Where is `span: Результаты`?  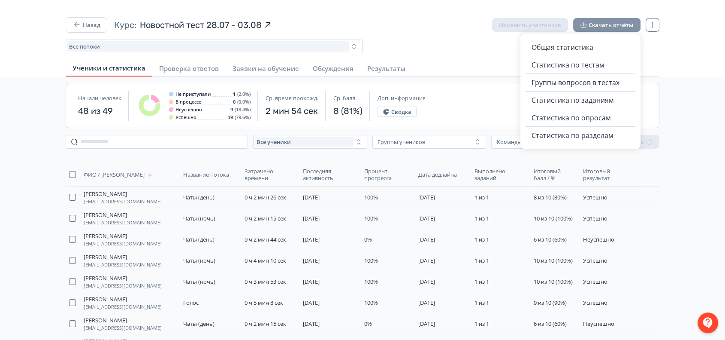
span: Результаты is located at coordinates (386, 68).